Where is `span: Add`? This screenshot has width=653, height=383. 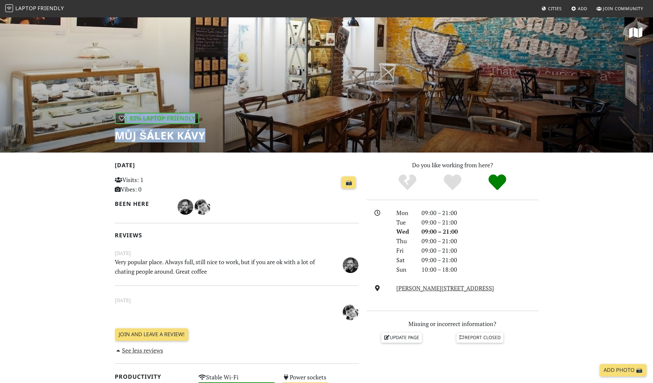
span: Add is located at coordinates (582, 9).